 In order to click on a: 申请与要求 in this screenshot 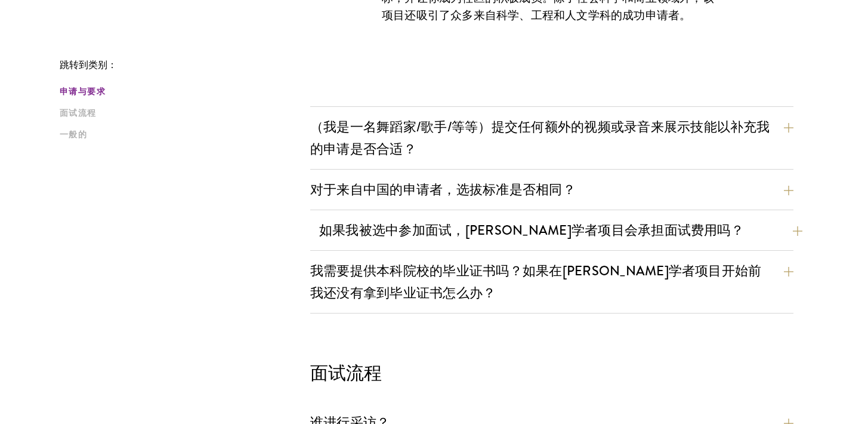, I will do `click(182, 91)`.